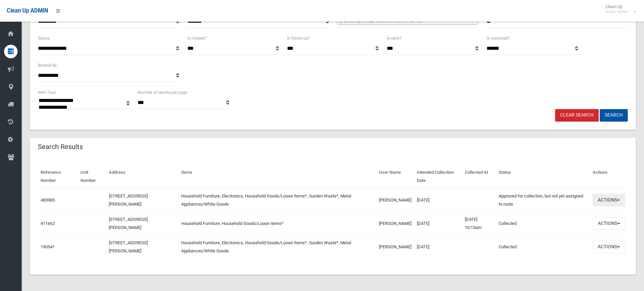 This screenshot has width=644, height=291. I want to click on a: 411662, so click(48, 223).